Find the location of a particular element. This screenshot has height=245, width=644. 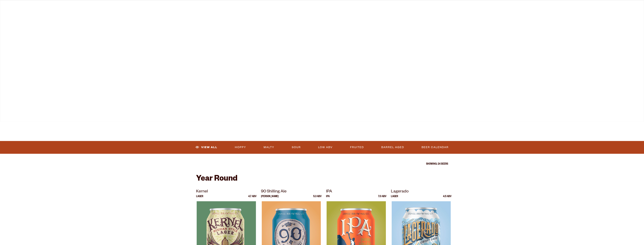

a: Odell Home is located at coordinates (326, 6).